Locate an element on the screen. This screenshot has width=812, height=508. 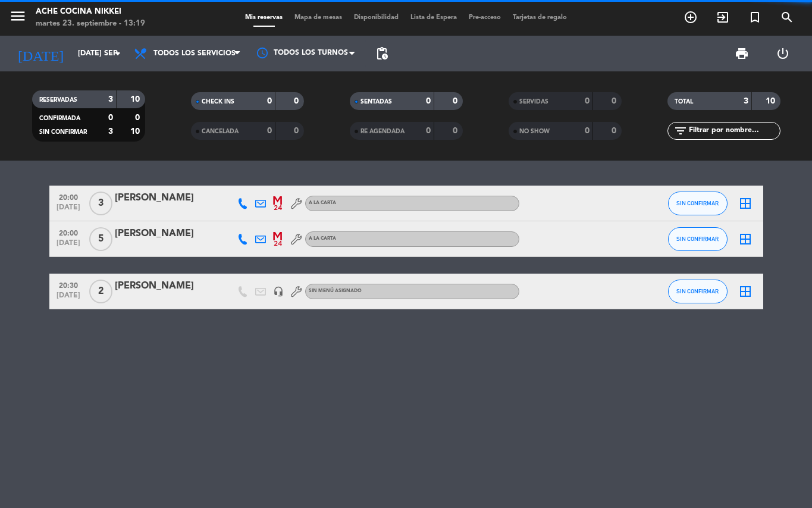
input: Filtrar por nombre... is located at coordinates (734, 131).